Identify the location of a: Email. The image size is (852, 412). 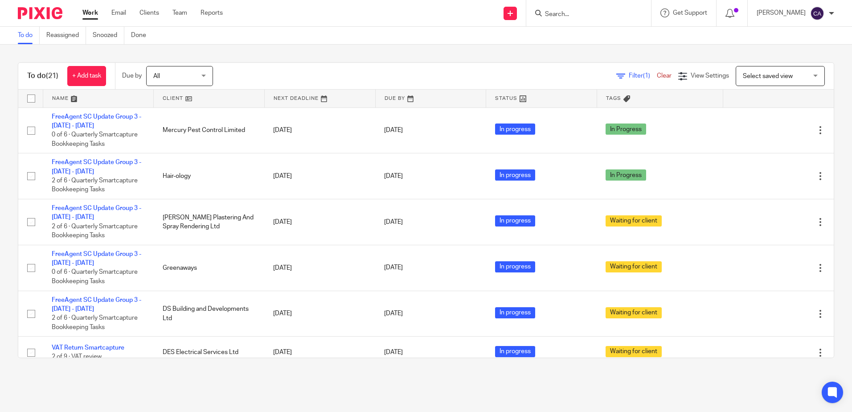
(119, 13).